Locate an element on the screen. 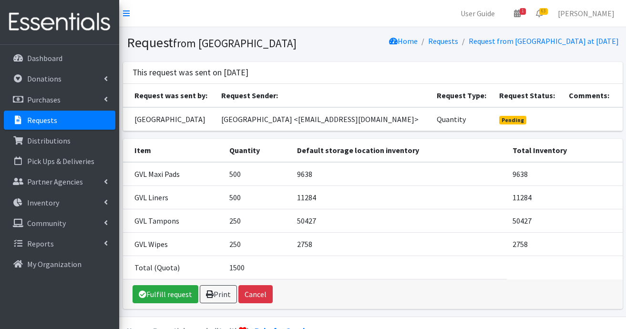 This screenshot has height=329, width=626. a: Home is located at coordinates (403, 41).